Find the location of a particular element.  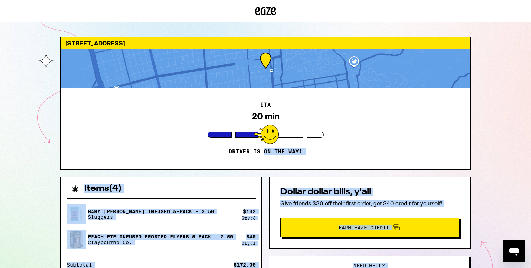

p: Give friends $30 off their first order, get $40 credit for yourself! is located at coordinates (370, 204).